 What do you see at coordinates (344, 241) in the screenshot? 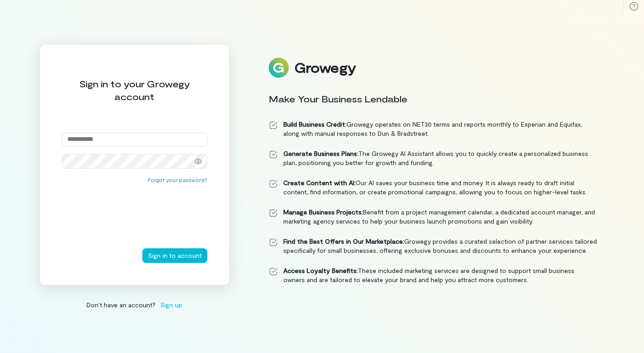
I see `strong: Find the Best Offers in Our Marketplace:` at bounding box center [344, 241].